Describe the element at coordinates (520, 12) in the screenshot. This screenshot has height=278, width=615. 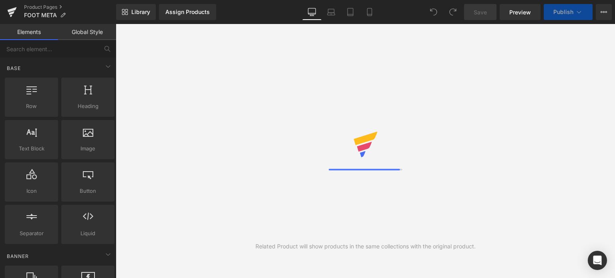
I see `a: Preview` at that location.